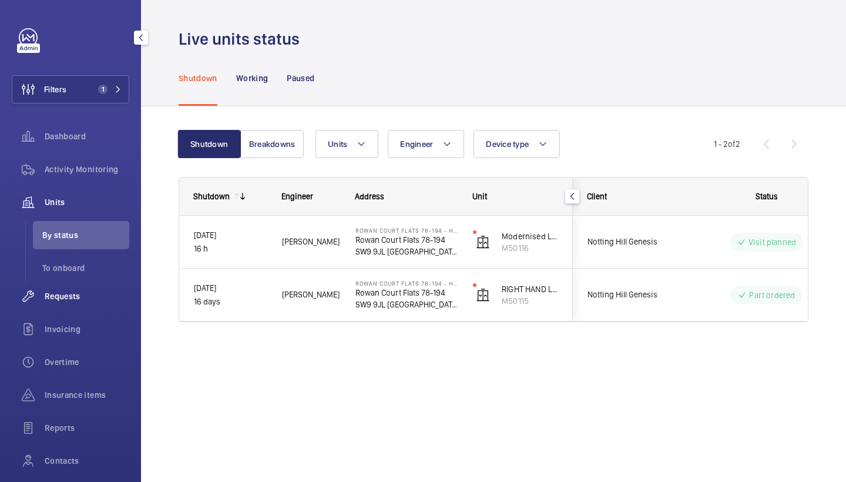  What do you see at coordinates (230, 301) in the screenshot?
I see `p: 16 days` at bounding box center [230, 301].